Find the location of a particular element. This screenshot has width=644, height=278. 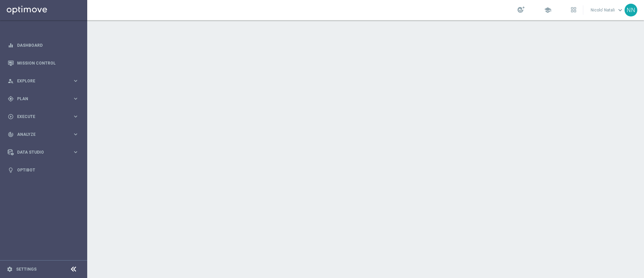

button: lightbulb Optibot is located at coordinates (43, 170).